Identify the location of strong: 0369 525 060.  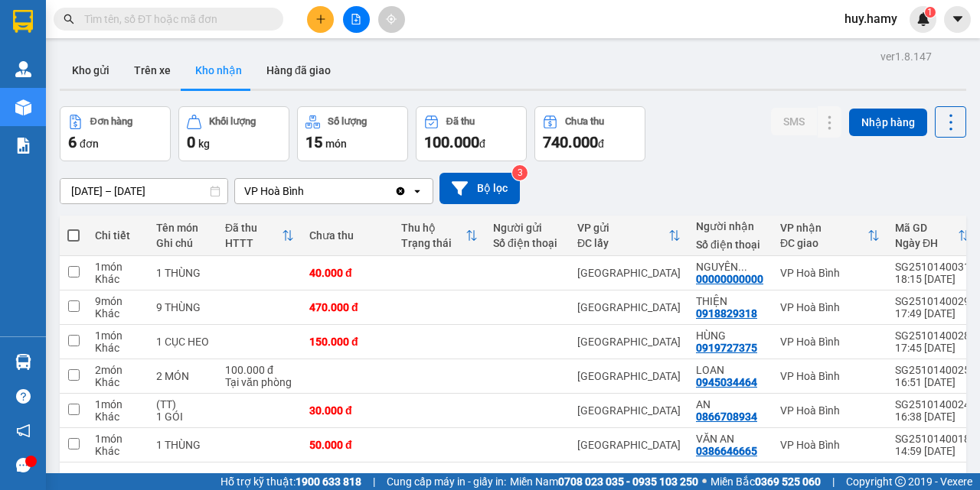
(788, 482).